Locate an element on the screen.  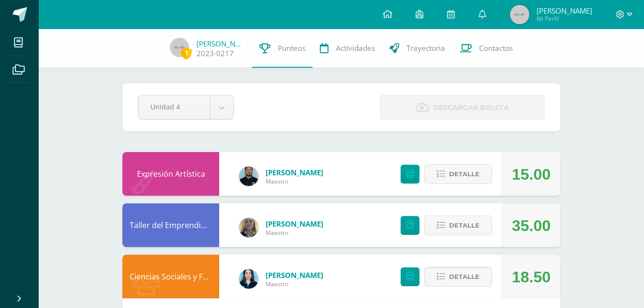
span: Punteos is located at coordinates (292, 48).